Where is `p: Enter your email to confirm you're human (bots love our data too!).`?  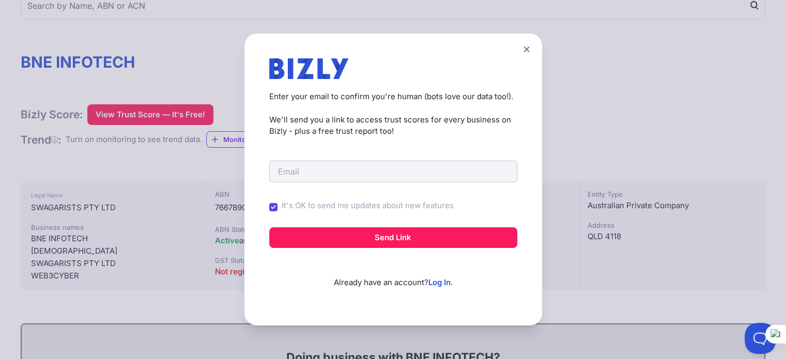 p: Enter your email to confirm you're human (bots love our data too!). is located at coordinates (393, 97).